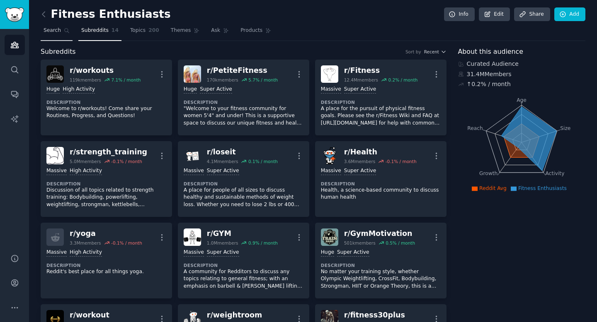  What do you see at coordinates (108, 152) in the screenshot?
I see `div: r/ strength_training` at bounding box center [108, 152].